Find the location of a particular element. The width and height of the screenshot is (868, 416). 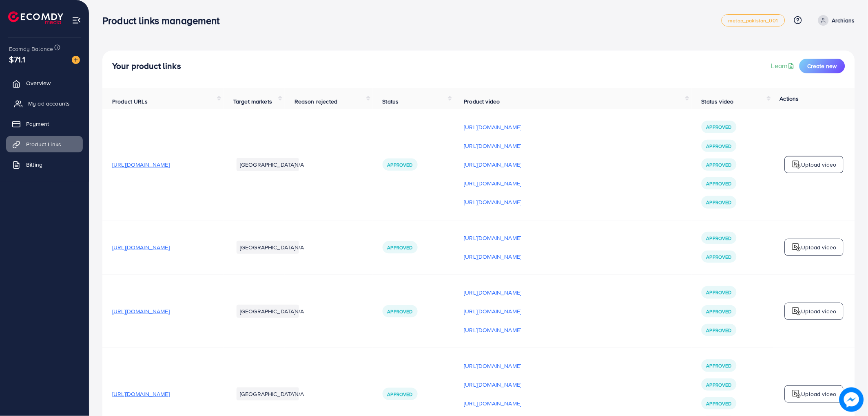

span: $71.1 is located at coordinates (17, 59).